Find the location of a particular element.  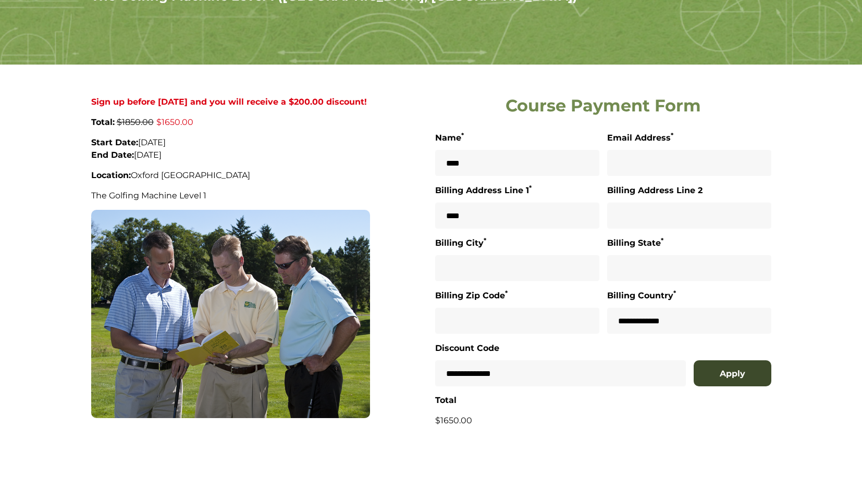

strong: End Date: is located at coordinates (113, 155).